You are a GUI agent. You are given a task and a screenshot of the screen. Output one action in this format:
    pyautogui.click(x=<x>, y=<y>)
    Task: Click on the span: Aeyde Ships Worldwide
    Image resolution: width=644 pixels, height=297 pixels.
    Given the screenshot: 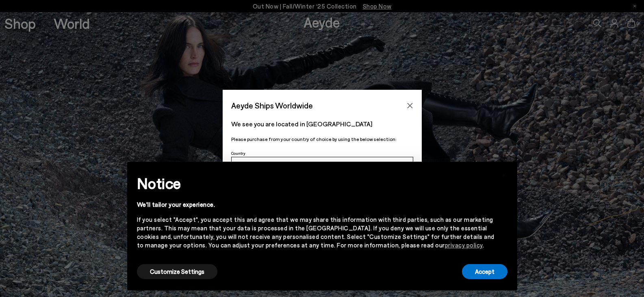 What is the action you would take?
    pyautogui.click(x=272, y=105)
    